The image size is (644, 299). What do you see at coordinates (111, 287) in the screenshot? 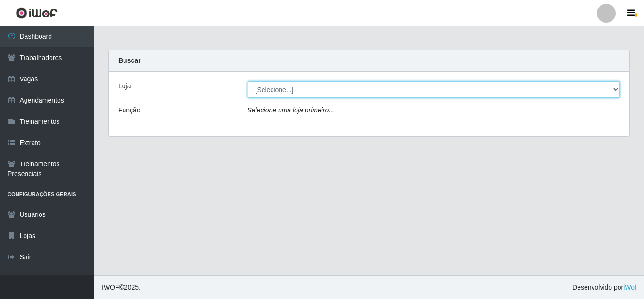
I see `span: IWOF` at bounding box center [111, 287].